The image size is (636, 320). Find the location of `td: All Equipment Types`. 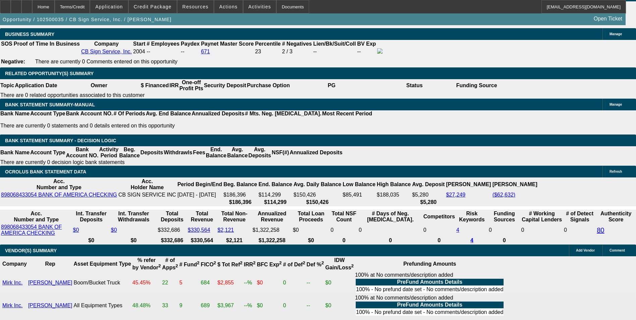

td: All Equipment Types is located at coordinates (102, 305).